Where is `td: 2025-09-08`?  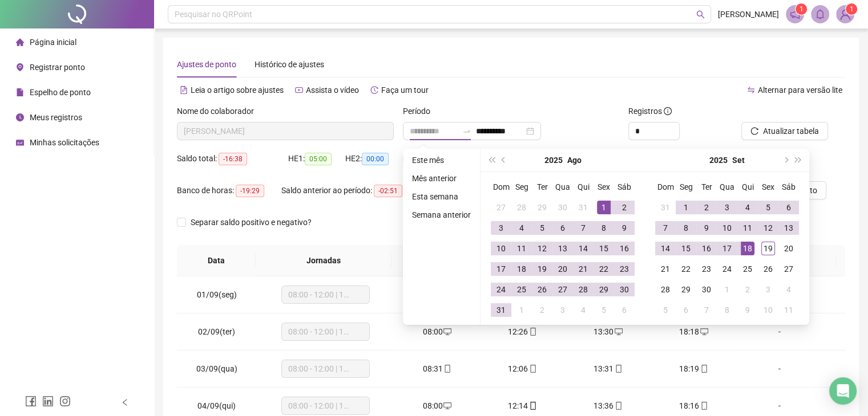
td: 2025-09-08 is located at coordinates (686, 228).